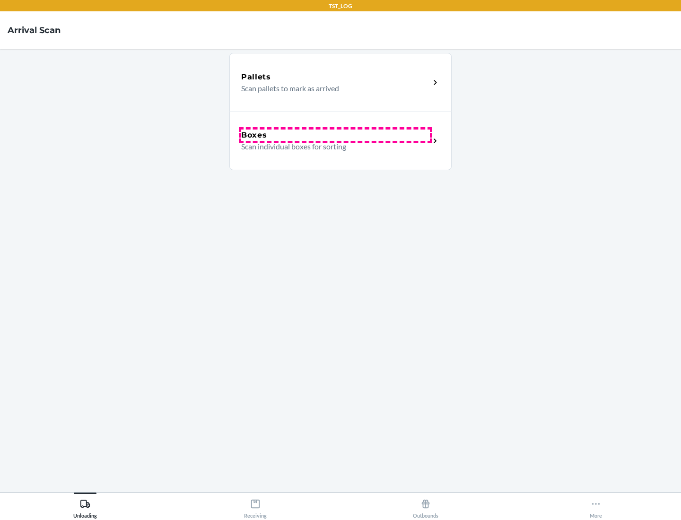 The width and height of the screenshot is (681, 520). Describe the element at coordinates (340, 6) in the screenshot. I see `p: TST_LOG` at that location.